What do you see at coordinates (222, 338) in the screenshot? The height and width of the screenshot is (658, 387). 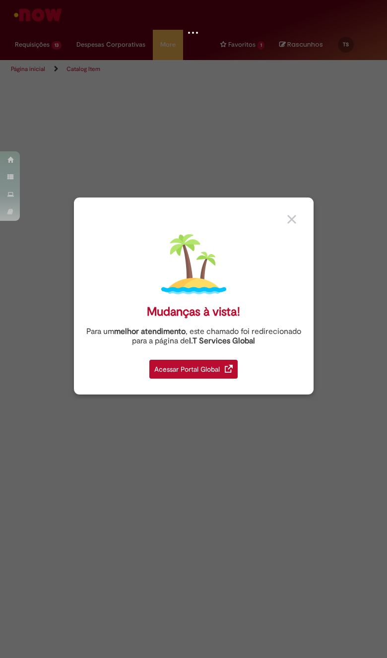 I see `a: I.T Services Global` at bounding box center [222, 338].